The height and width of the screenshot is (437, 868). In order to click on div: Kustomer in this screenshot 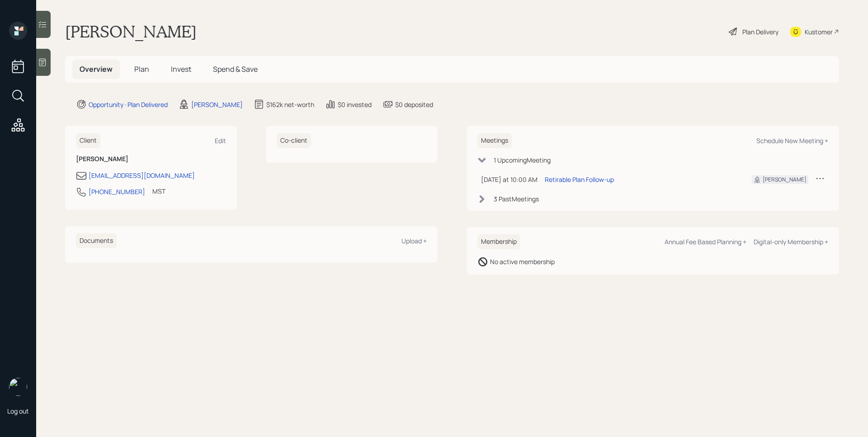, I will do `click(819, 32)`.